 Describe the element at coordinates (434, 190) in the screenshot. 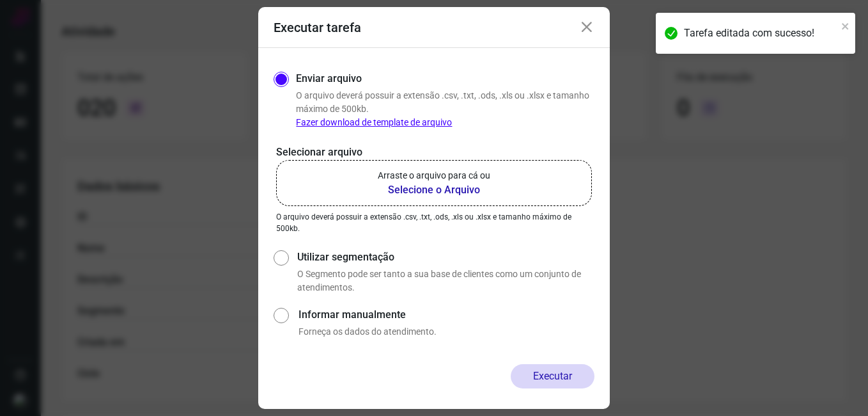

I see `b: Selecione o Arquivo` at that location.